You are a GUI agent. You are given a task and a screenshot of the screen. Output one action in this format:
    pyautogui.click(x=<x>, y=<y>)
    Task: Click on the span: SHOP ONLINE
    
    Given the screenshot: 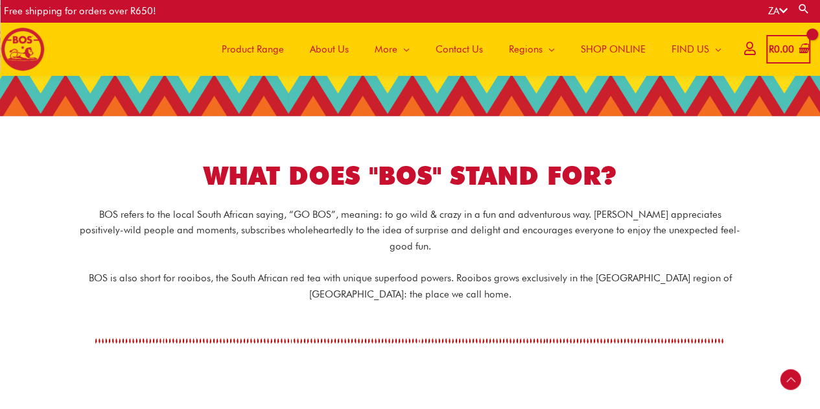 What is the action you would take?
    pyautogui.click(x=614, y=49)
    